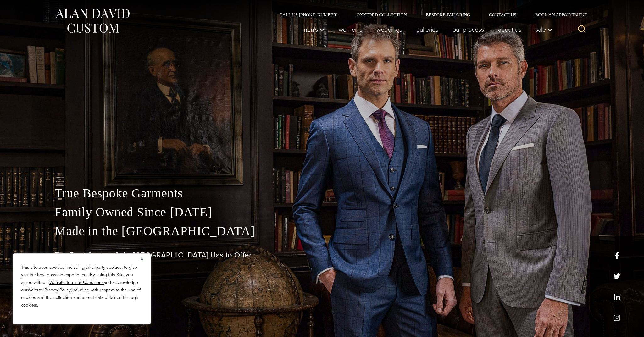  What do you see at coordinates (617, 318) in the screenshot?
I see `a: instagram` at bounding box center [617, 318].